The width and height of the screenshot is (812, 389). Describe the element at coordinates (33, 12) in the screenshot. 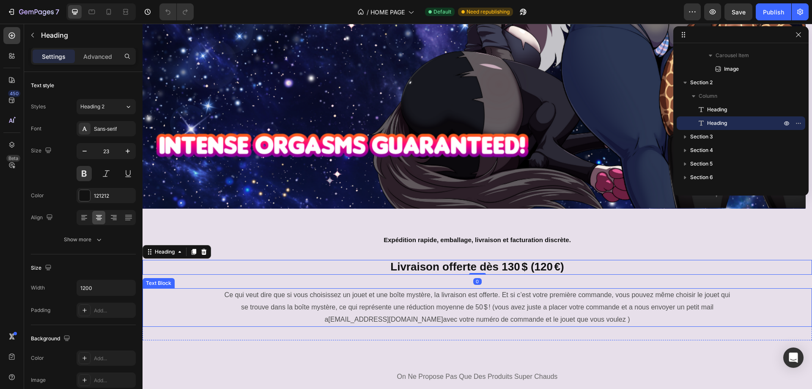

I see `button: 7` at that location.